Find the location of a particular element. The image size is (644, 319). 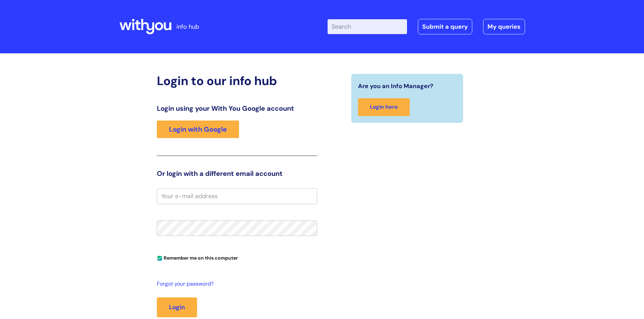

input: Remember me on this computer is located at coordinates (159, 258).